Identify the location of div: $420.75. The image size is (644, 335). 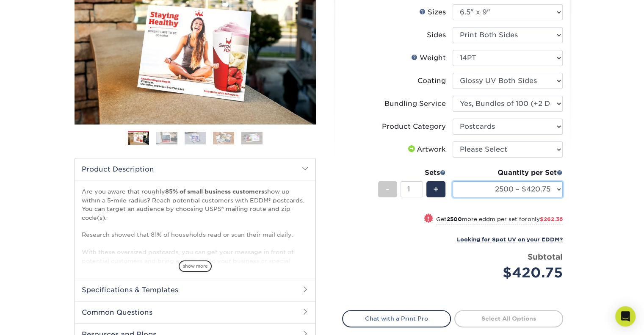
(511, 273).